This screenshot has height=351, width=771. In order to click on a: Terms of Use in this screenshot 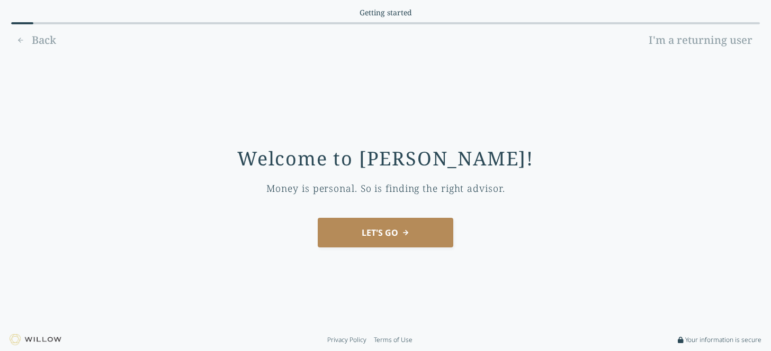, I will do `click(393, 340)`.